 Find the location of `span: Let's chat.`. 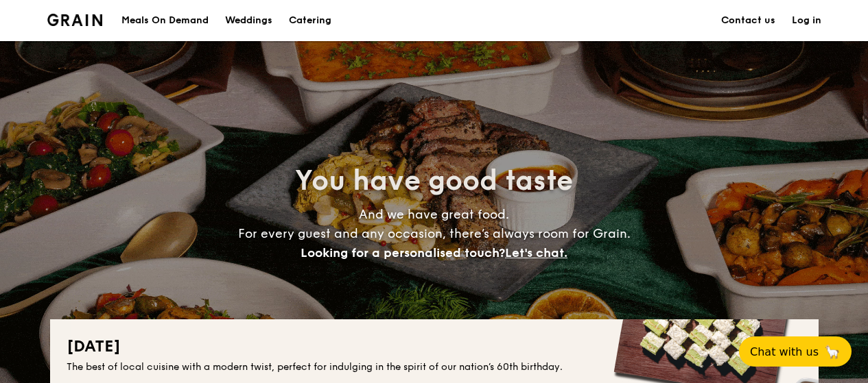

span: Let's chat. is located at coordinates (536, 253).